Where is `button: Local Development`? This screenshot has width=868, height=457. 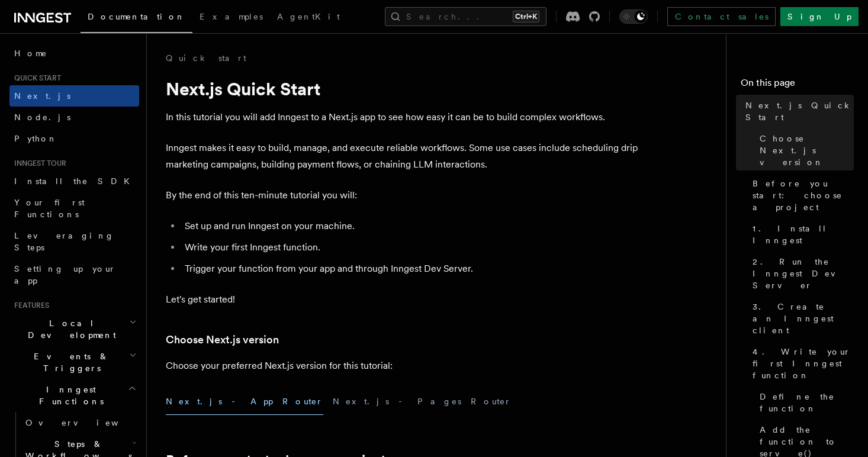
button: Local Development is located at coordinates (74, 329).